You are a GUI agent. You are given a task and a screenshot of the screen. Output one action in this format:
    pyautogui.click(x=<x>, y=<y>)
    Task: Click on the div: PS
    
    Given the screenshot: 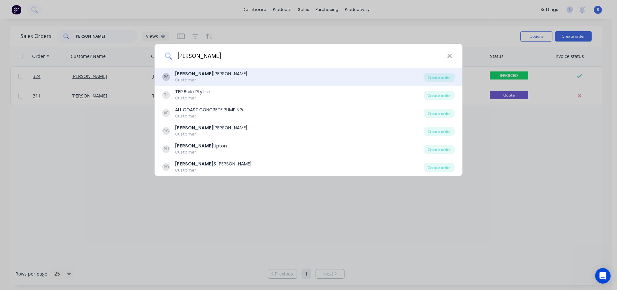 What is the action you would take?
    pyautogui.click(x=166, y=77)
    